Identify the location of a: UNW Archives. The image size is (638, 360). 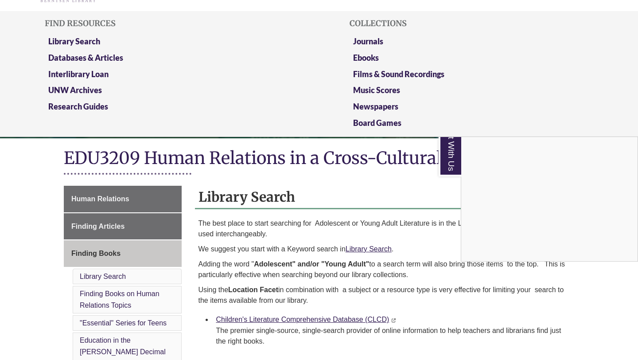
(75, 90).